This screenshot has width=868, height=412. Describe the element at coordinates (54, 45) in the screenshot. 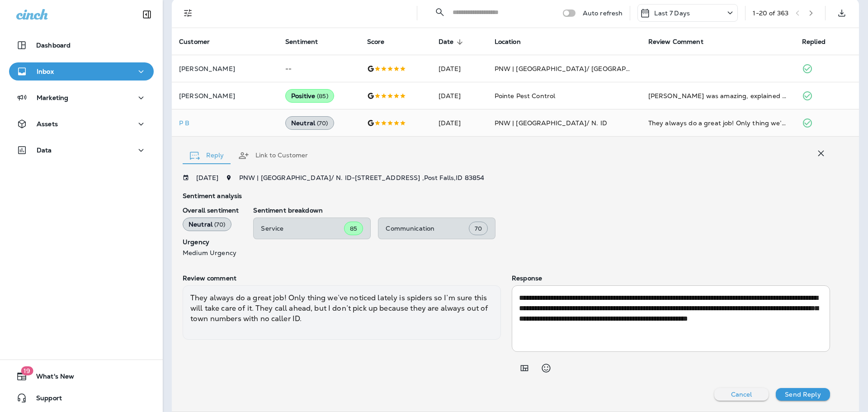

I see `p: Dashboard` at that location.